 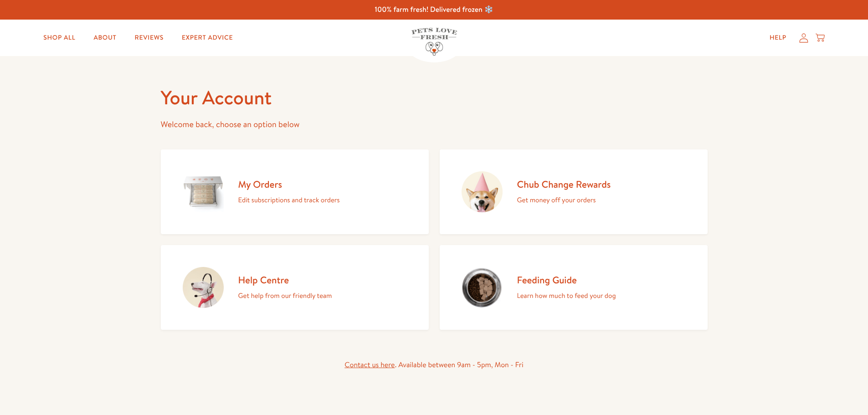 What do you see at coordinates (149, 38) in the screenshot?
I see `a: Reviews` at bounding box center [149, 38].